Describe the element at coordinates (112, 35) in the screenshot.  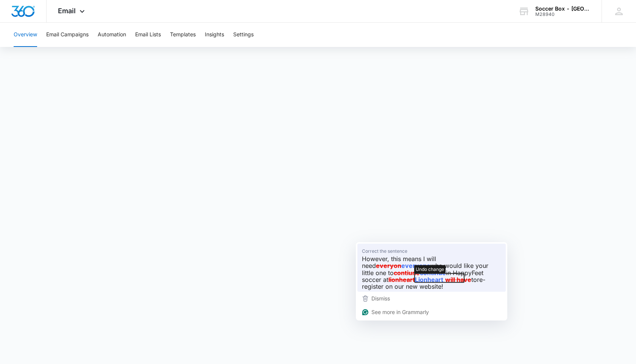
I see `button: Automation` at that location.